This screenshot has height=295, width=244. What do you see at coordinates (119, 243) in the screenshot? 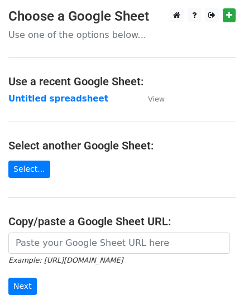
I see `input: Paste your Google Sheet URL here` at bounding box center [119, 243].